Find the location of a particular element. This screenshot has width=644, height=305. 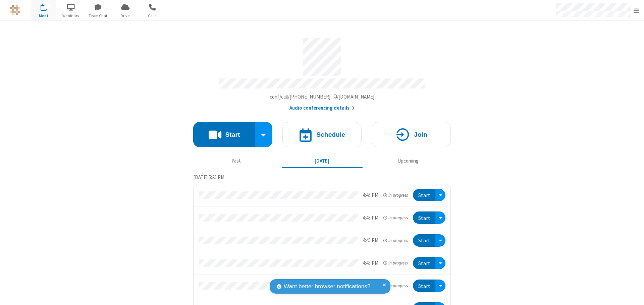

h4: Start is located at coordinates (233, 134).